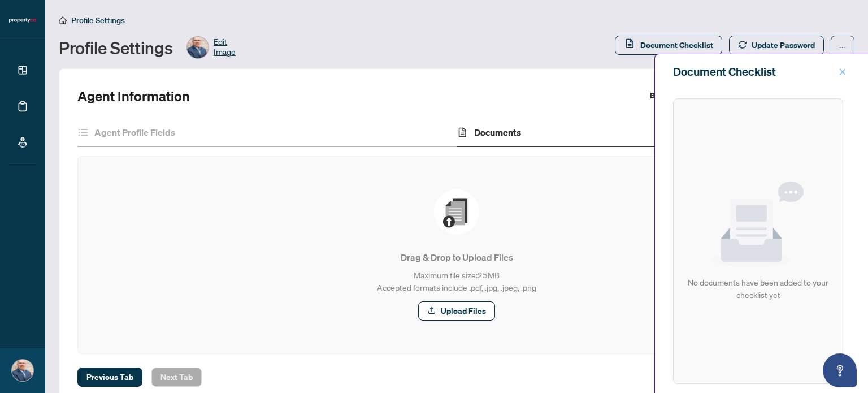 This screenshot has width=868, height=393. What do you see at coordinates (457, 258) in the screenshot?
I see `p: Drag & Drop to Upload Files` at bounding box center [457, 258].